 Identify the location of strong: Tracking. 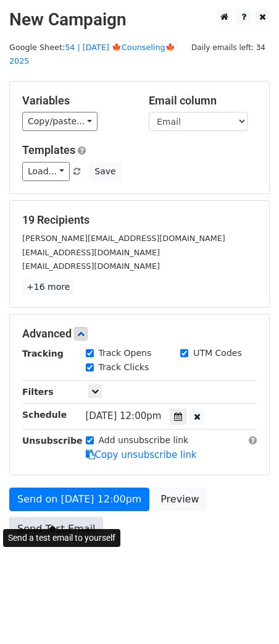
(42, 354).